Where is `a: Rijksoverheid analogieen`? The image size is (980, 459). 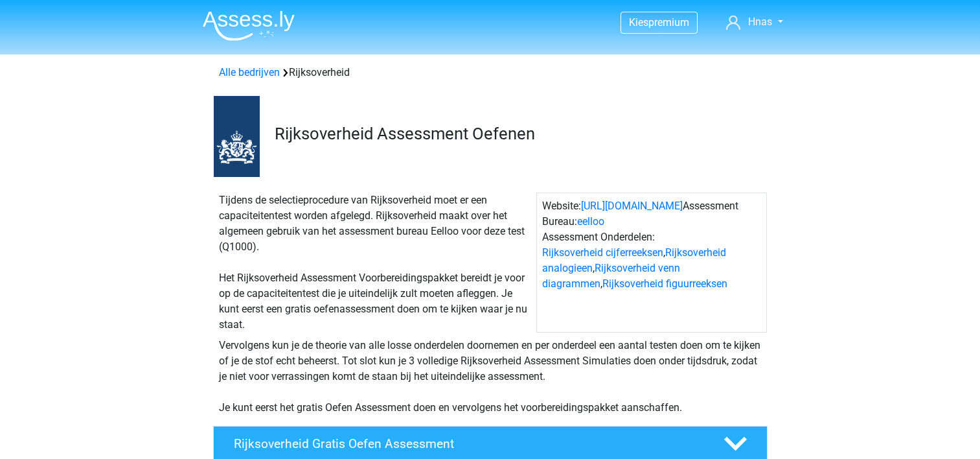 a: Rijksoverheid analogieen is located at coordinates (634, 260).